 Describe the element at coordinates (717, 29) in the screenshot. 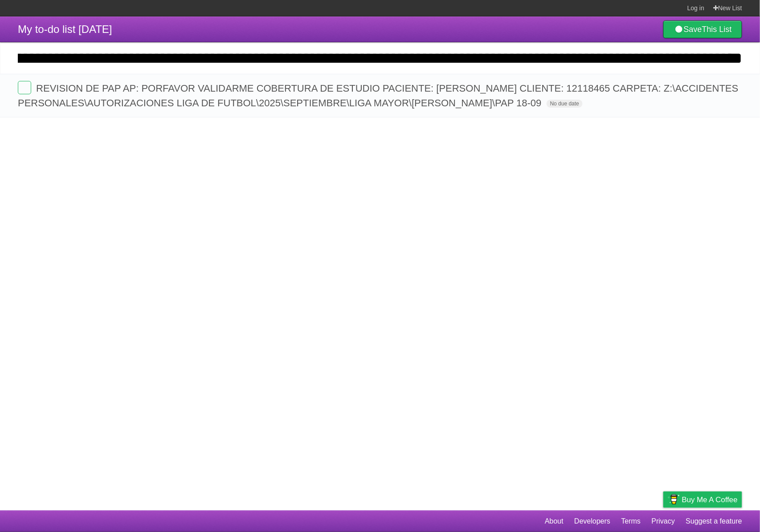

I see `b: This List` at that location.